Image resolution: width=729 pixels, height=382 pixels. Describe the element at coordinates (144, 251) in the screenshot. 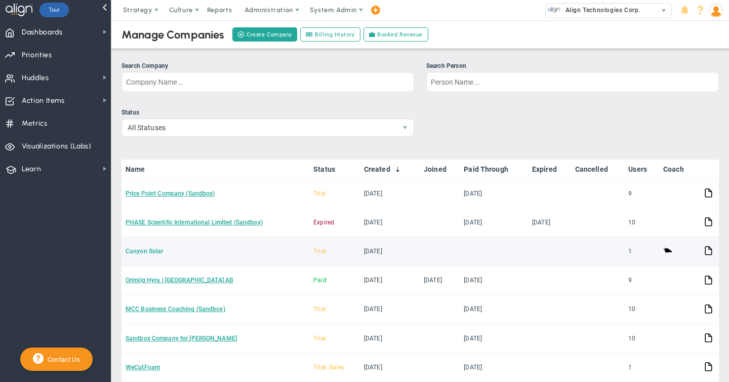

I see `a: Canyon Solar` at that location.